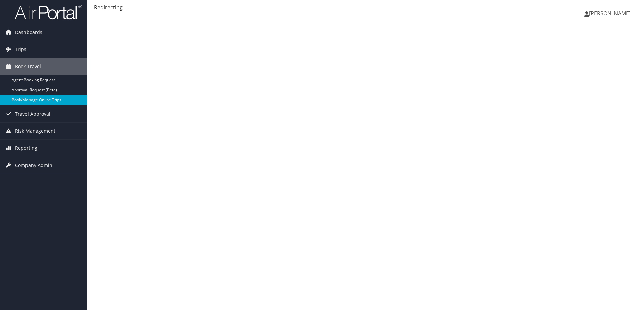  Describe the element at coordinates (35, 131) in the screenshot. I see `span: Risk Management` at that location.